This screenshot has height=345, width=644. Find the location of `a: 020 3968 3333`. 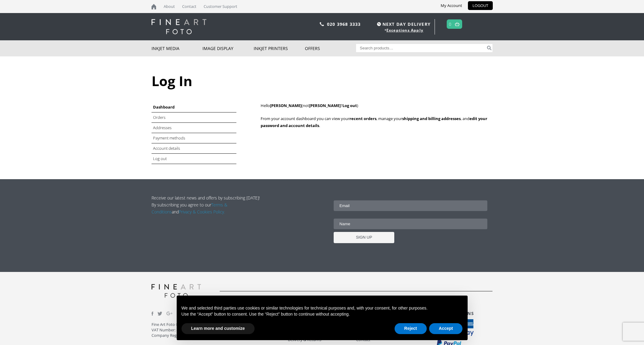

a: 020 3968 3333 is located at coordinates (344, 24).